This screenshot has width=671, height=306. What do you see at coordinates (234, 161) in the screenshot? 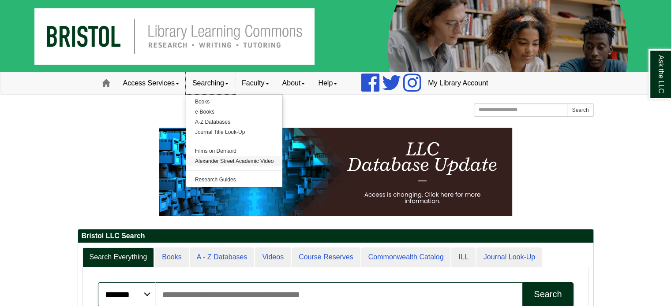
I see `a: Alexander Street Academic Video` at bounding box center [234, 161].